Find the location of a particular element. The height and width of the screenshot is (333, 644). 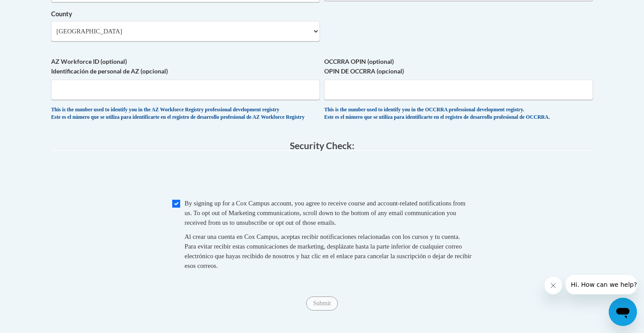

input: Submit is located at coordinates (322, 304).